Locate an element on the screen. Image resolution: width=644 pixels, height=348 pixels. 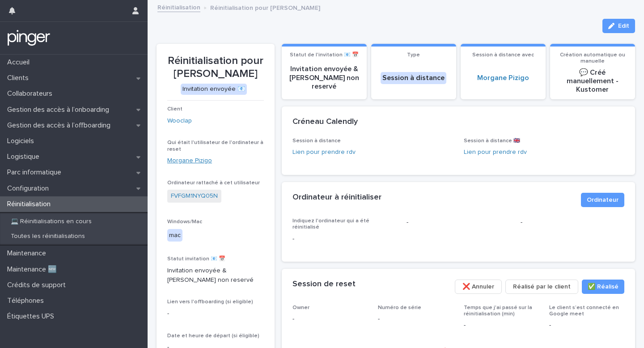
button: Edit is located at coordinates (618, 26).